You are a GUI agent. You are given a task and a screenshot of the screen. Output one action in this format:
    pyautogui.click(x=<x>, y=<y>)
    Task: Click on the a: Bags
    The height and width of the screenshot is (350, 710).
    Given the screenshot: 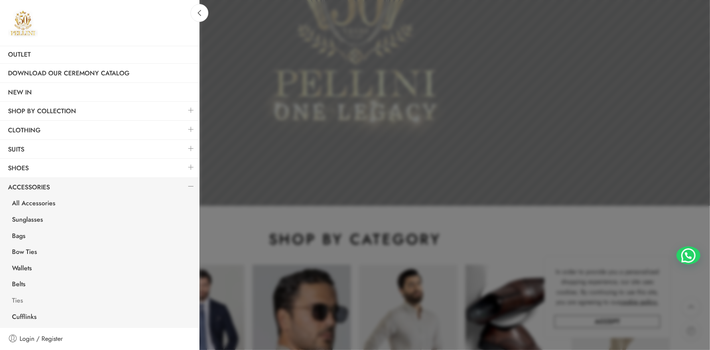 What is the action you would take?
    pyautogui.click(x=102, y=237)
    